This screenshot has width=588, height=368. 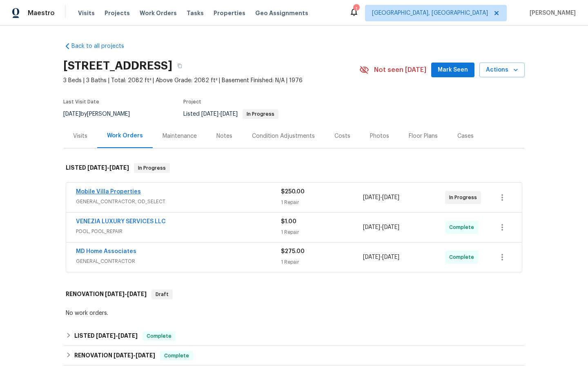 I want to click on div: Notes, so click(x=224, y=136).